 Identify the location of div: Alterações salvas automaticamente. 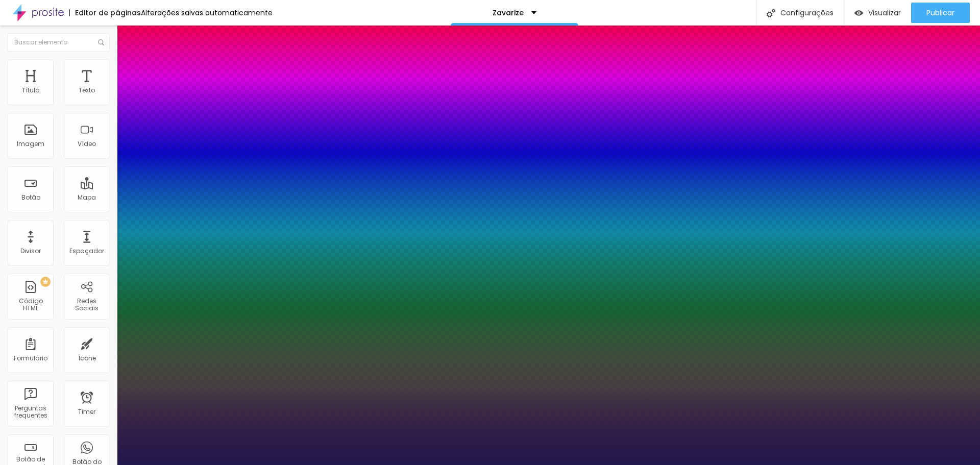
(207, 13).